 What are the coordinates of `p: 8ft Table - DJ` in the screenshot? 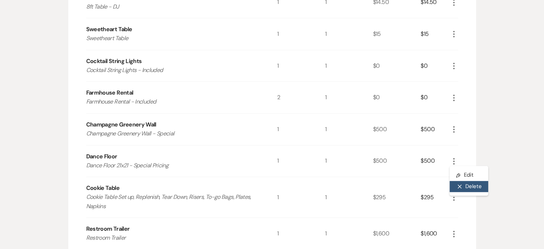 It's located at (172, 7).